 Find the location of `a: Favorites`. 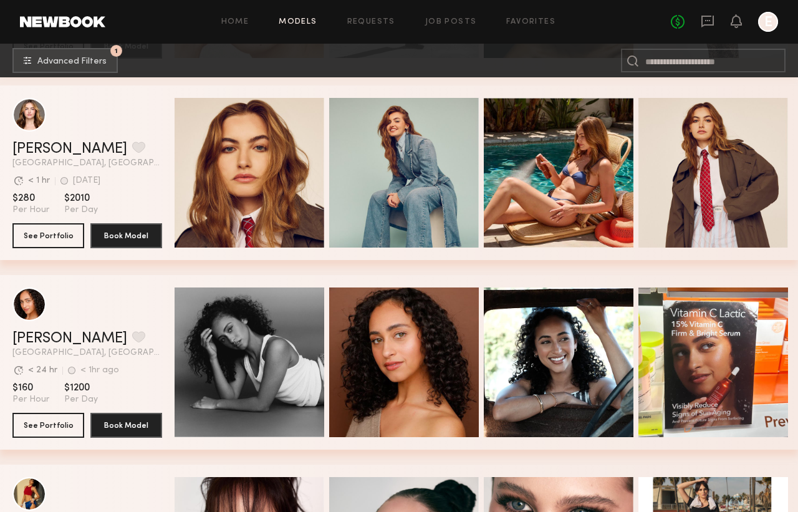

a: Favorites is located at coordinates (531, 22).